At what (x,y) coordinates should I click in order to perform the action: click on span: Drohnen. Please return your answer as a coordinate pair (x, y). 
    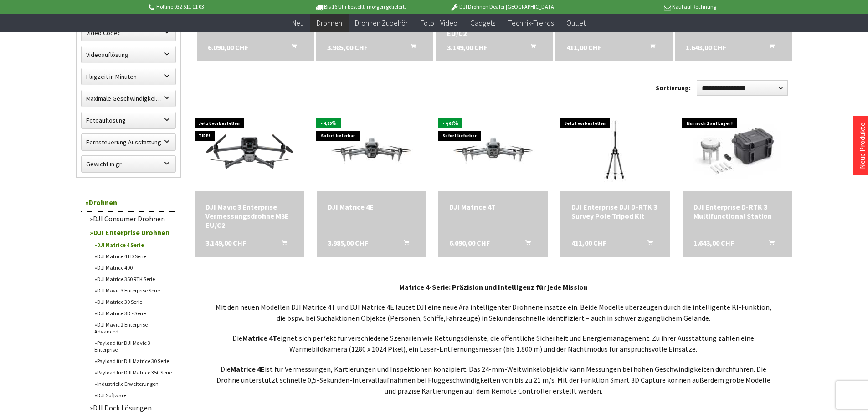
    Looking at the image, I should click on (329, 23).